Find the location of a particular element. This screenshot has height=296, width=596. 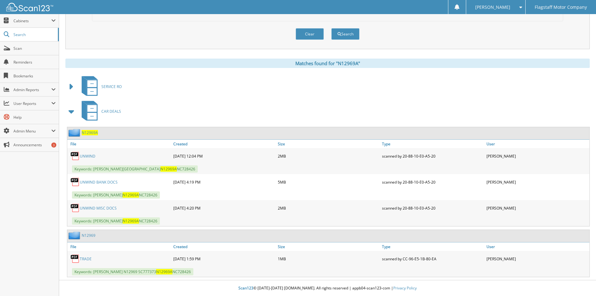

img: scan123-logo-white.svg is located at coordinates (30, 7).